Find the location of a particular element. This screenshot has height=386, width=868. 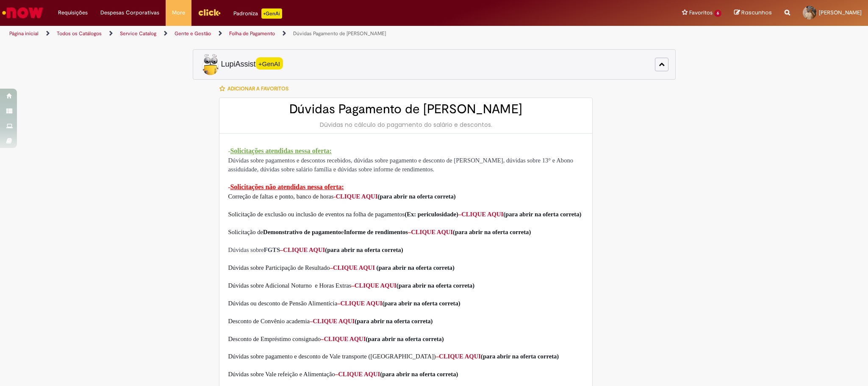

ul: Trilhas de página is located at coordinates (289, 34).